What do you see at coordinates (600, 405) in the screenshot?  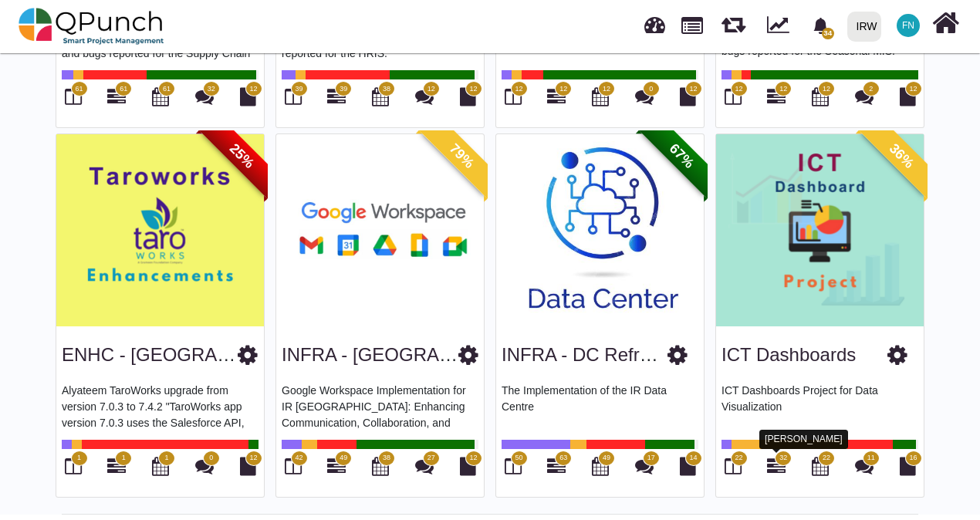 I see `p: The Implementation of the IR Data Centre` at bounding box center [600, 405].